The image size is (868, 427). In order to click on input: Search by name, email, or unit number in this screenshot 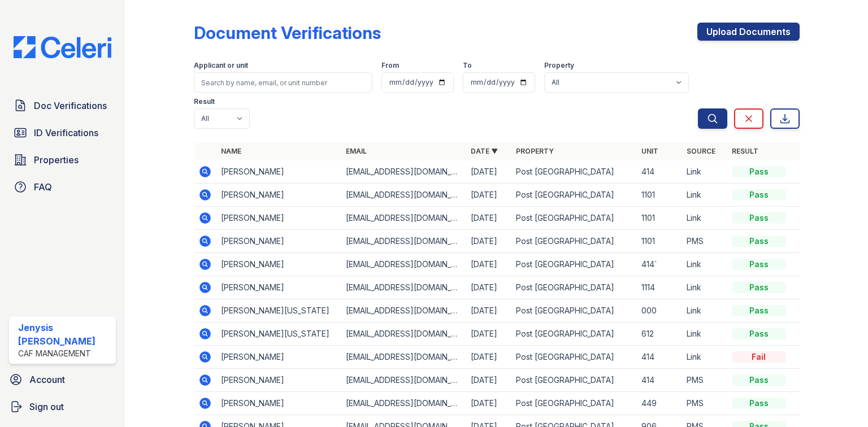, I will do `click(283, 82)`.